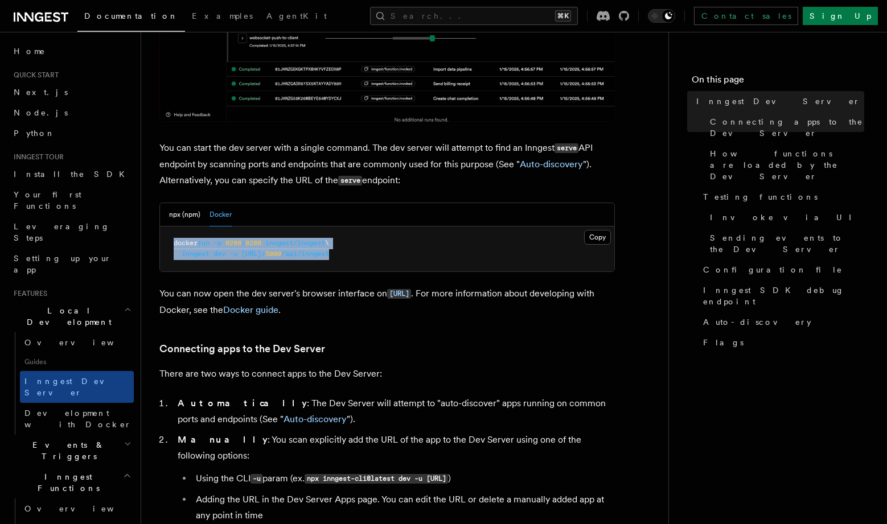  I want to click on button: Events & Triggers, so click(71, 451).